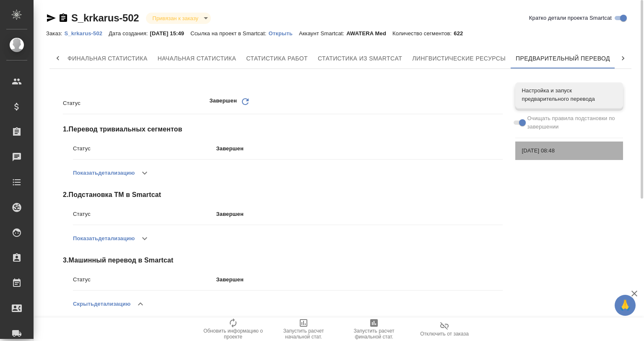 Image resolution: width=644 pixels, height=341 pixels. Describe the element at coordinates (284, 33) in the screenshot. I see `p: Открыть` at that location.